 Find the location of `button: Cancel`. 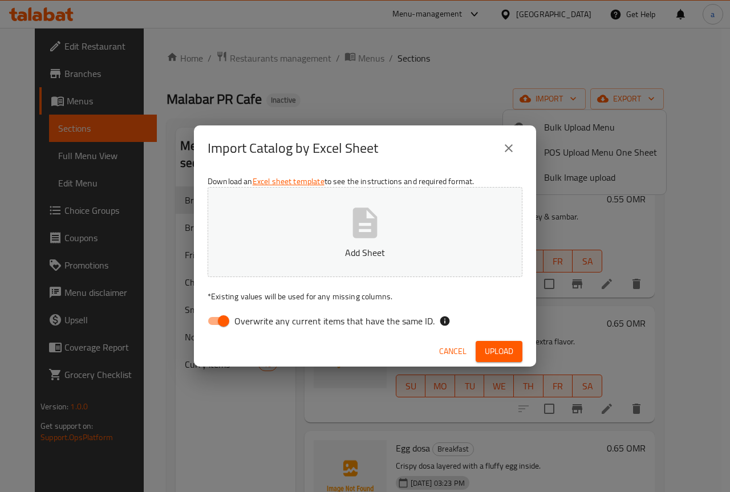

button: Cancel is located at coordinates (453, 351).